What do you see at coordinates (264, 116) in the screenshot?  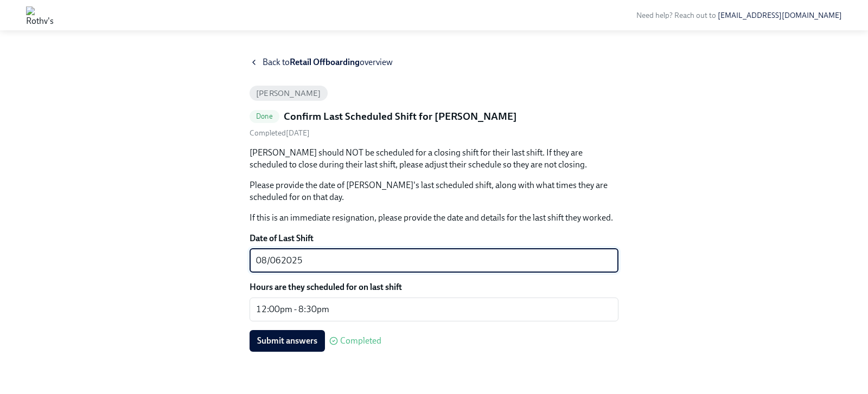 I see `span: Done` at bounding box center [264, 116].